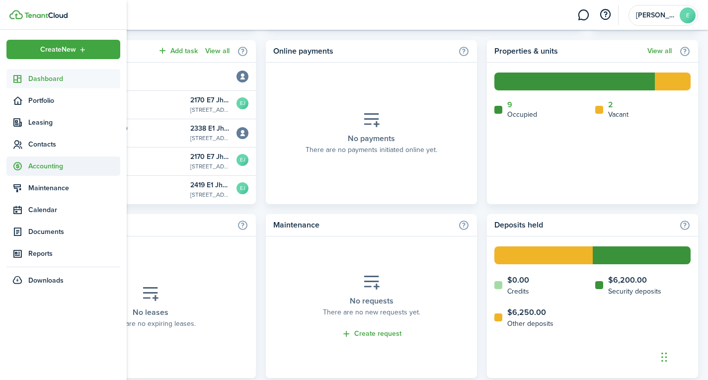  Describe the element at coordinates (74, 232) in the screenshot. I see `span: Documents` at that location.